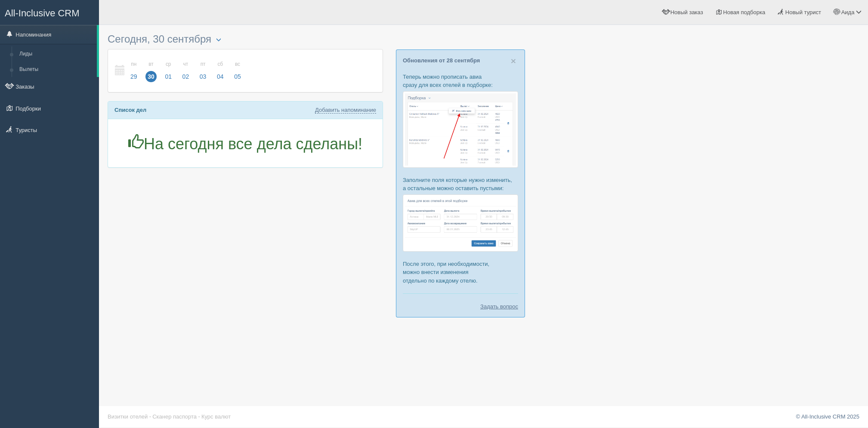  What do you see at coordinates (216, 416) in the screenshot?
I see `a: Курс валют` at bounding box center [216, 416].